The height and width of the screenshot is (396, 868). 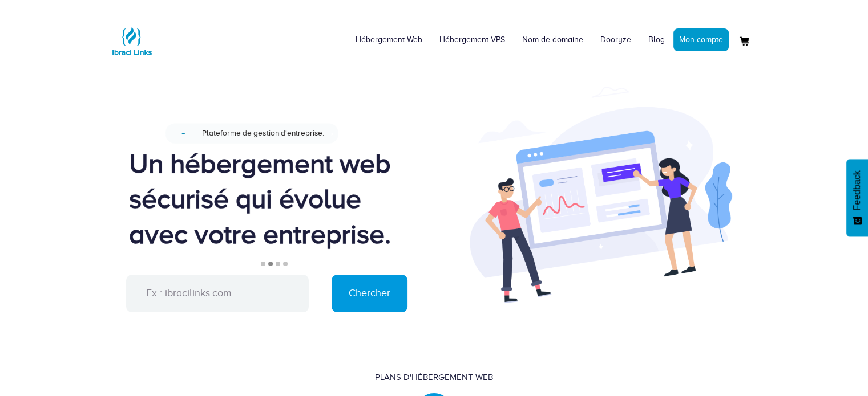 What do you see at coordinates (262, 133) in the screenshot?
I see `span: Plateforme de gestion d'entreprise.` at bounding box center [262, 133].